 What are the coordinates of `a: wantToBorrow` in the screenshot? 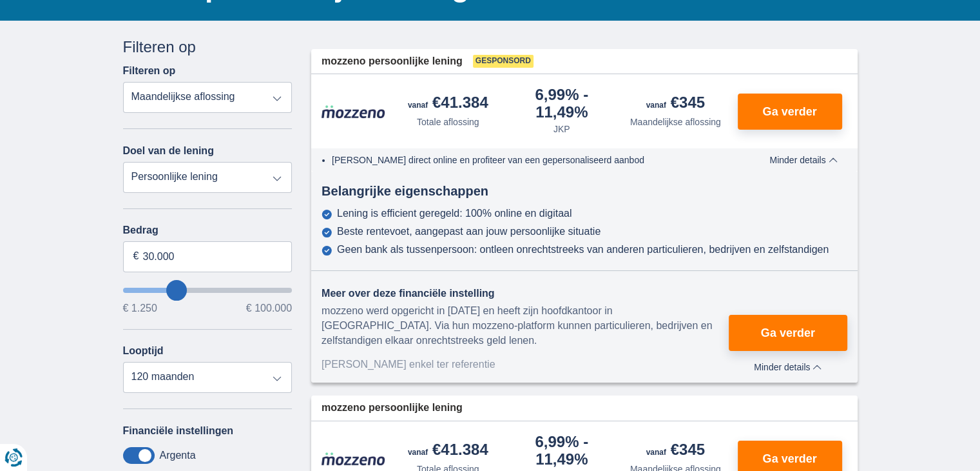 It's located at (208, 290).